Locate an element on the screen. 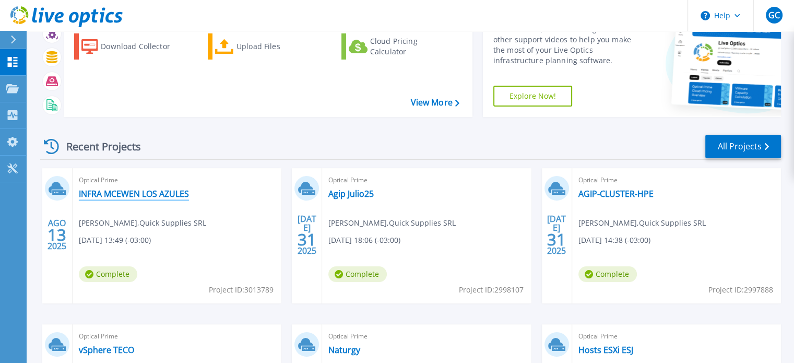  span: Project ID: 2998107 is located at coordinates (491, 290).